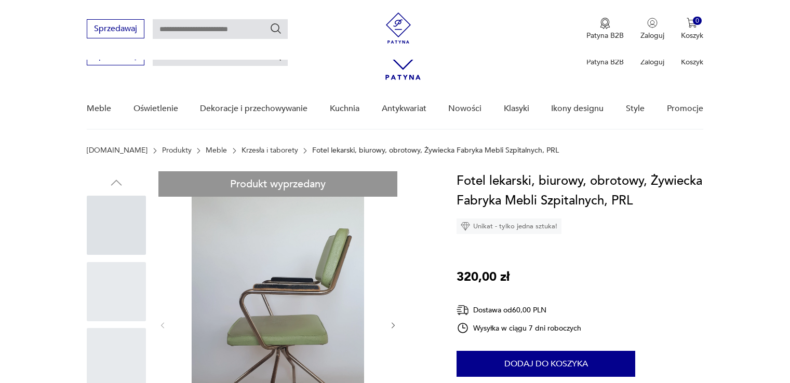  What do you see at coordinates (269, 151) in the screenshot?
I see `a: Krzesła i taborety` at bounding box center [269, 151].